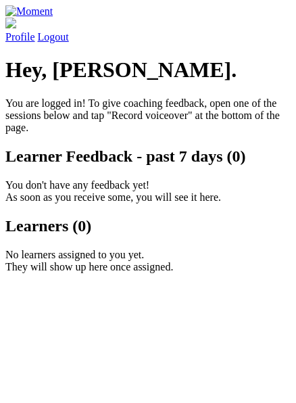 The image size is (296, 403). What do you see at coordinates (148, 156) in the screenshot?
I see `h2: Learner Feedback - past 7 days (0)` at bounding box center [148, 156].